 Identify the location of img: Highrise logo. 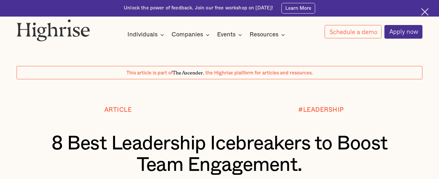
(53, 30).